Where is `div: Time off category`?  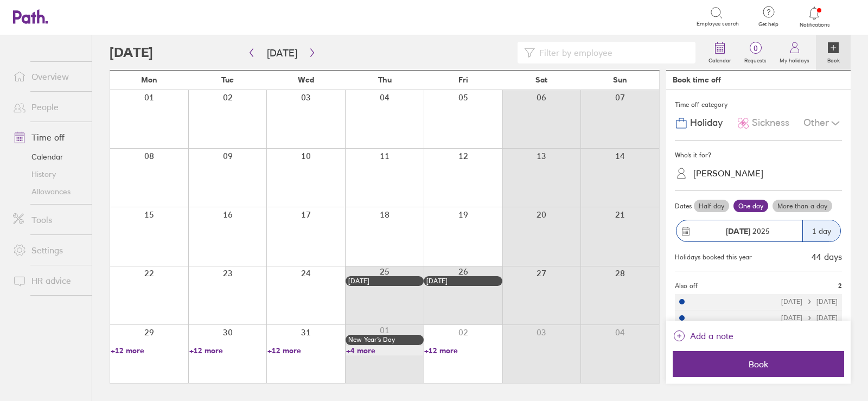
div: Time off category is located at coordinates (758, 104).